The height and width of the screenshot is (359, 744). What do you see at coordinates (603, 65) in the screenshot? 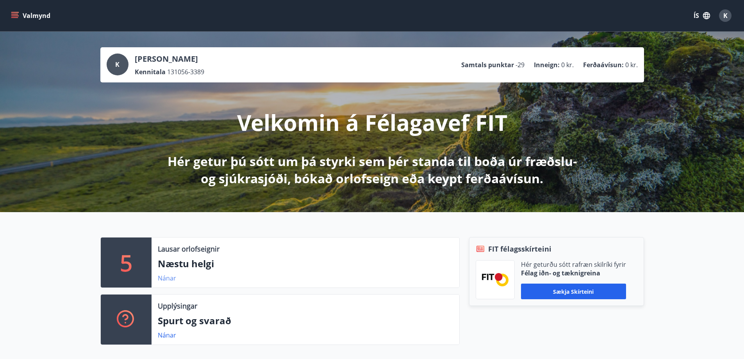
I see `p: Ferðaávísun :` at bounding box center [603, 65].